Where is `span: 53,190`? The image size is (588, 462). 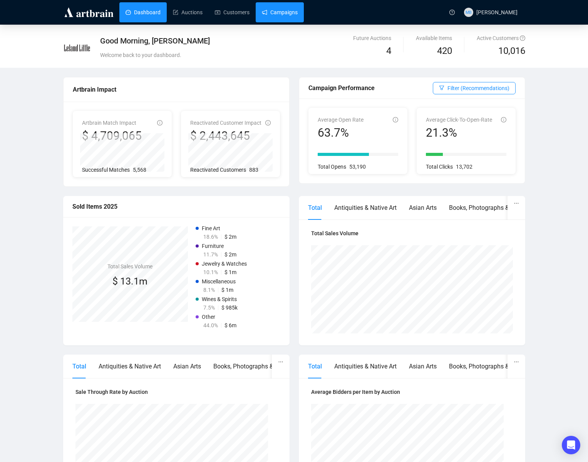
span: 53,190 is located at coordinates (357, 167).